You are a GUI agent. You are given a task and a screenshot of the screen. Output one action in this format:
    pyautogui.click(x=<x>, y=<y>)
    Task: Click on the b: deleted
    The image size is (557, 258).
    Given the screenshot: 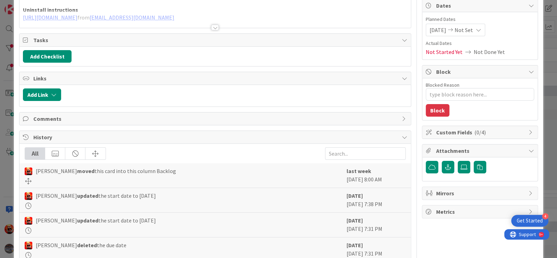 What is the action you would take?
    pyautogui.click(x=87, y=245)
    